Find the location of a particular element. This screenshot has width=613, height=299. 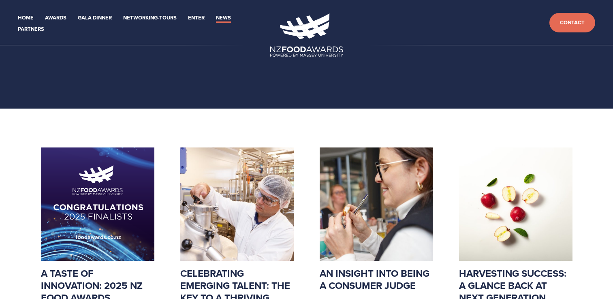

a: An insight into being a consumer judge is located at coordinates (374, 279).